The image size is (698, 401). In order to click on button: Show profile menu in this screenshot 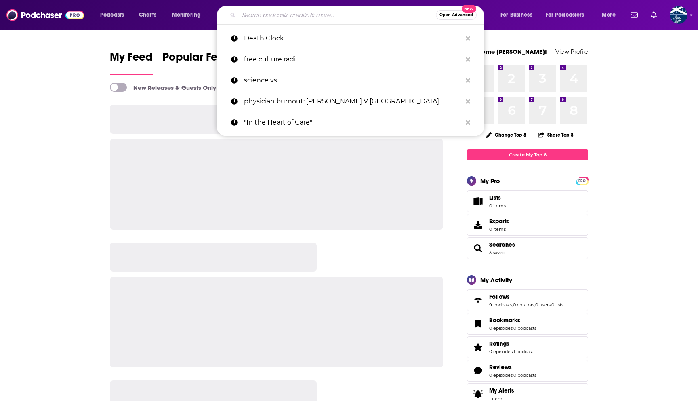, I will do `click(679, 15)`.